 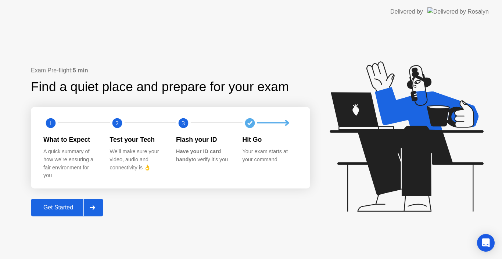 I want to click on text: 3, so click(x=183, y=123).